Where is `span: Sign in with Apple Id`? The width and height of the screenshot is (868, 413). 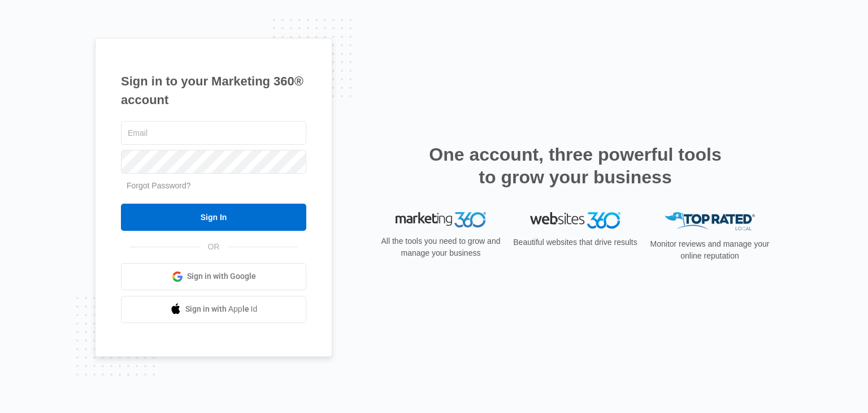
span: Sign in with Apple Id is located at coordinates (221, 309).